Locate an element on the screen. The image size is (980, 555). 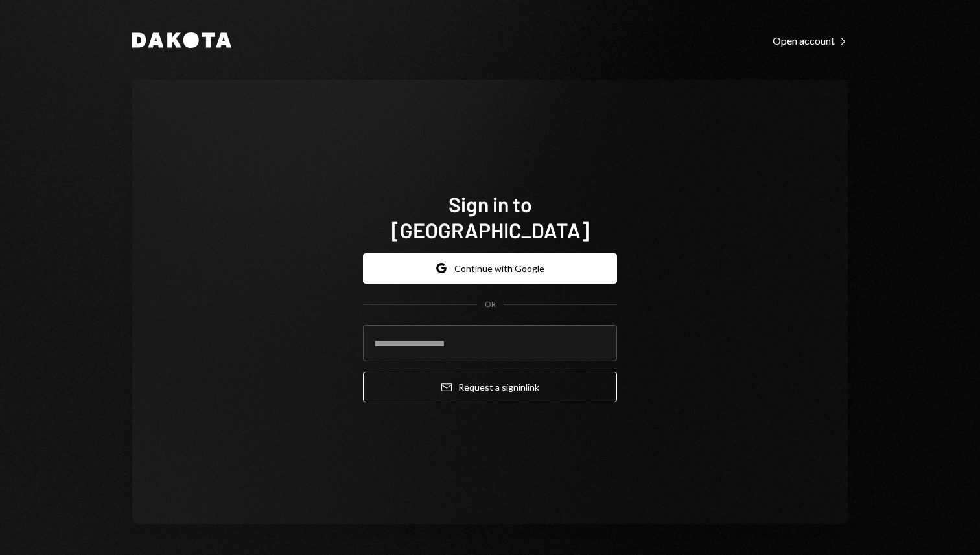
div: Open account is located at coordinates (810, 41).